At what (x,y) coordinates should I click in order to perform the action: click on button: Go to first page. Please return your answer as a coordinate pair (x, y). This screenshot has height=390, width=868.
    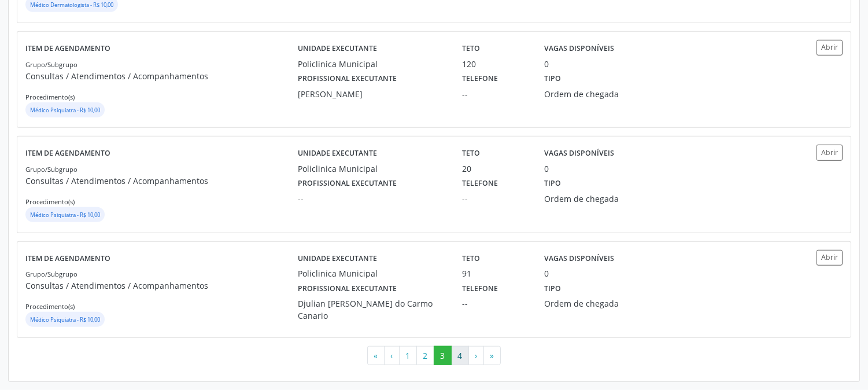
    Looking at the image, I should click on (376, 356).